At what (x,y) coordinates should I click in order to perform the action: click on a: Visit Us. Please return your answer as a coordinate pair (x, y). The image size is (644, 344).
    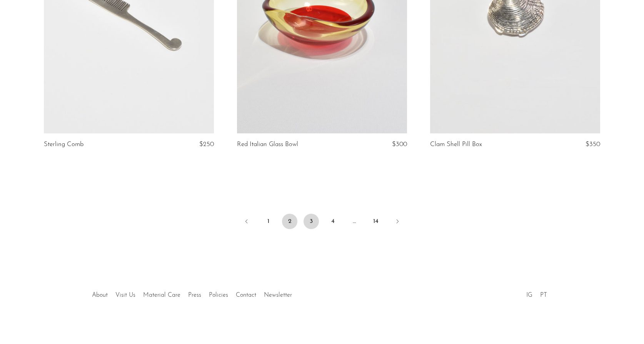
    Looking at the image, I should click on (125, 295).